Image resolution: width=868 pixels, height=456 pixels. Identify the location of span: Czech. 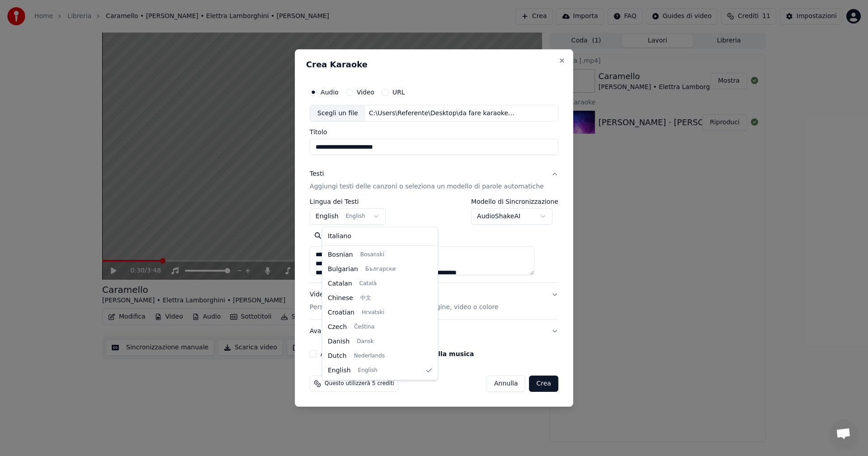
(337, 328).